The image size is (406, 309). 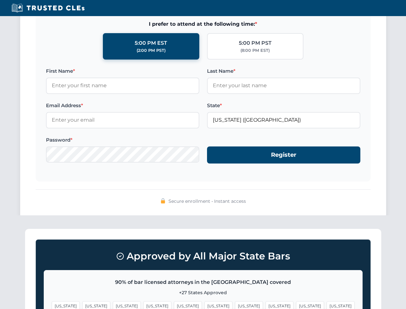 I want to click on img: Trusted CLEs, so click(x=48, y=8).